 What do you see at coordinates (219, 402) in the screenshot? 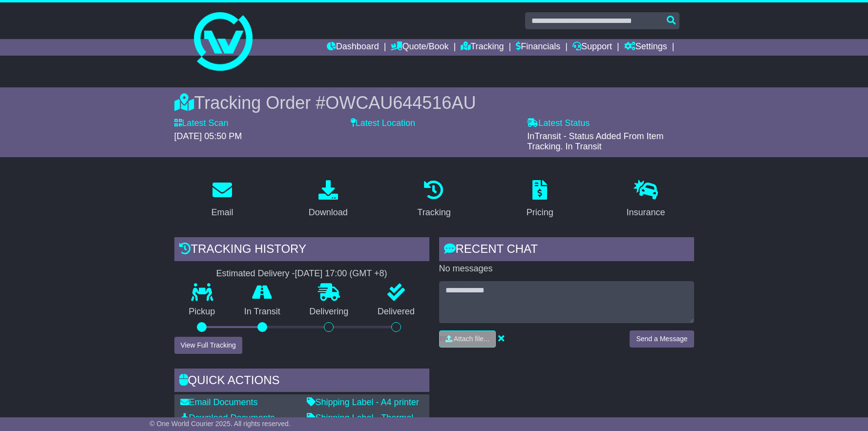
I see `a: Email Documents` at bounding box center [219, 402].